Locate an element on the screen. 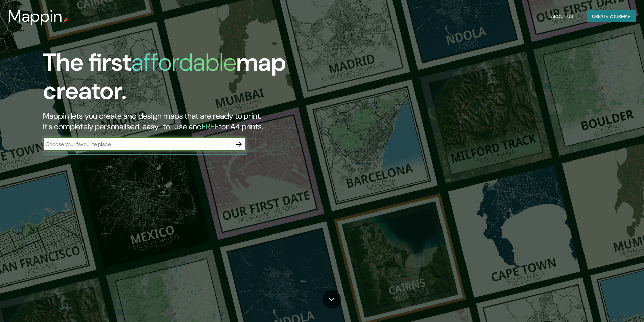 The image size is (644, 322). h2: Mappin lets you create and design maps that are ready to print. It's completely personalised, eas... is located at coordinates (204, 121).